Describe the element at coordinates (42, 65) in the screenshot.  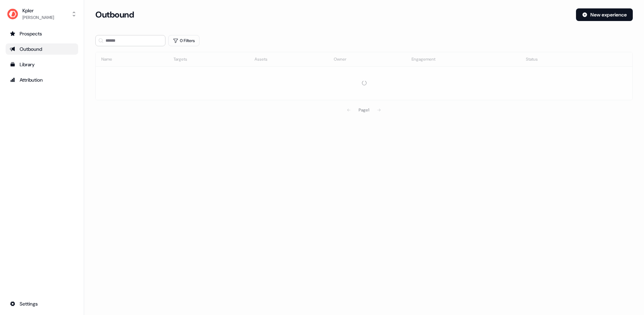
I see `div: Library` at that location.